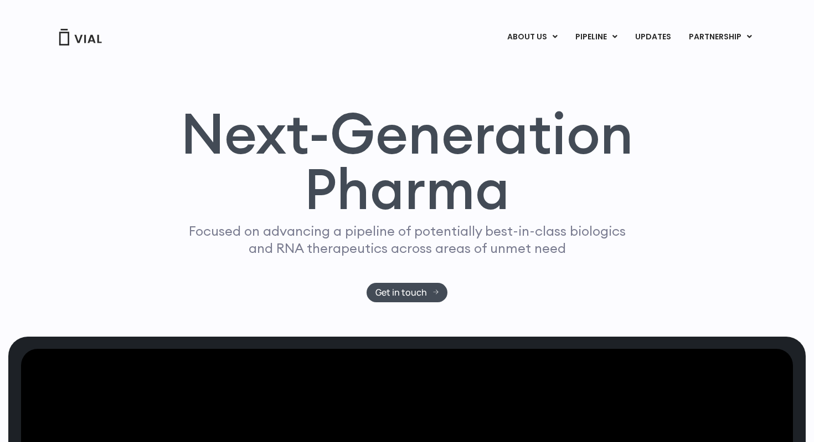  What do you see at coordinates (80, 37) in the screenshot?
I see `img: Vial Logo` at bounding box center [80, 37].